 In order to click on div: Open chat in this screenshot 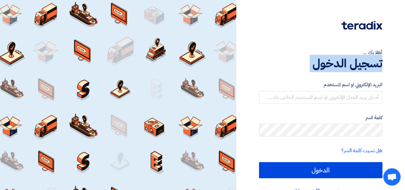, I will do `click(392, 177)`.